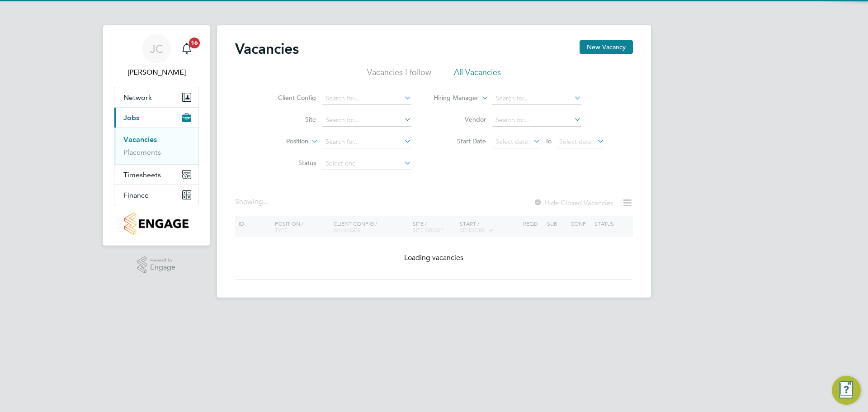 This screenshot has width=868, height=412. I want to click on div: Showing, so click(253, 202).